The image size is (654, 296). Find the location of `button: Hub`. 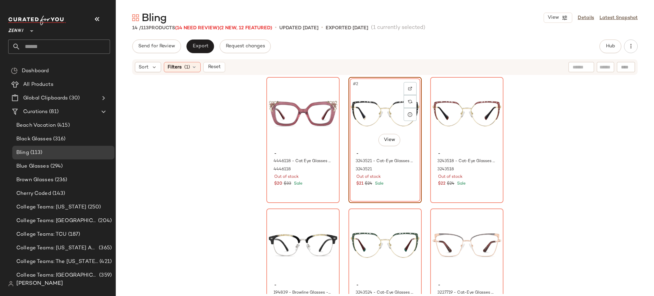

button: Hub is located at coordinates (611, 46).